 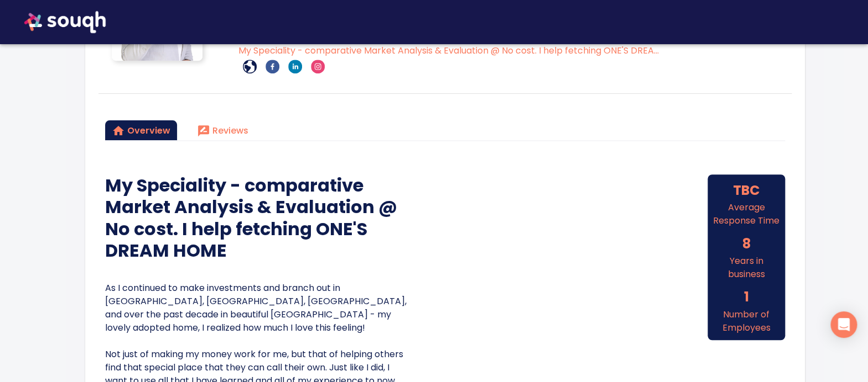 What do you see at coordinates (746, 321) in the screenshot?
I see `p: Number of Employees` at bounding box center [746, 321].